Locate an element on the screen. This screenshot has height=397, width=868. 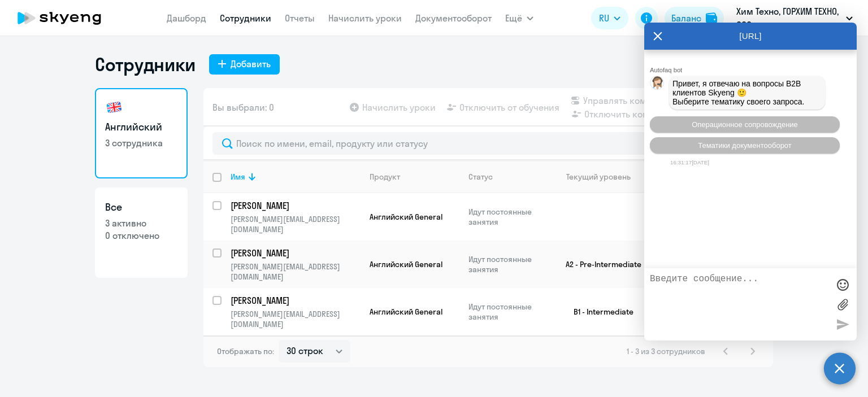
button: Операционное сопровождение is located at coordinates (745, 124).